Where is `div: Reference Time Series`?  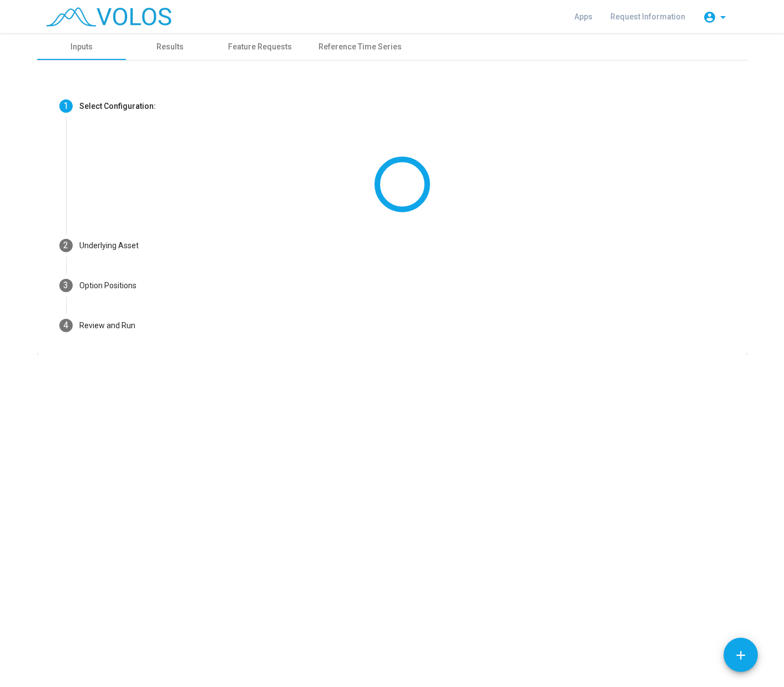
div: Reference Time Series is located at coordinates (360, 47).